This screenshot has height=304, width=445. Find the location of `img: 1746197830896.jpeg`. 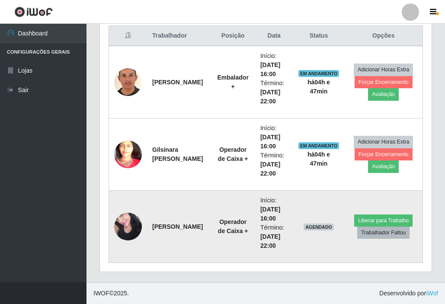

img: 1746197830896.jpeg is located at coordinates (128, 226).